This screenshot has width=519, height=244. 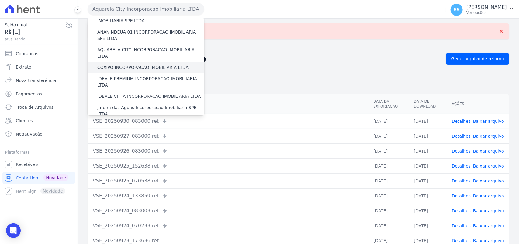 What do you see at coordinates (39, 80) in the screenshot?
I see `a: Nova transferência` at bounding box center [39, 80].